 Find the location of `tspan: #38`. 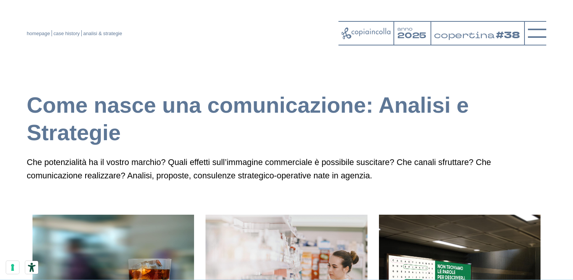

tspan: #38 is located at coordinates (508, 35).